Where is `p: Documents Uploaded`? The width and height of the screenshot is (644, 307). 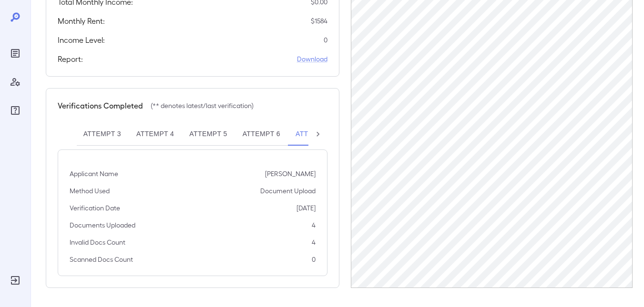
p: Documents Uploaded is located at coordinates (102, 225).